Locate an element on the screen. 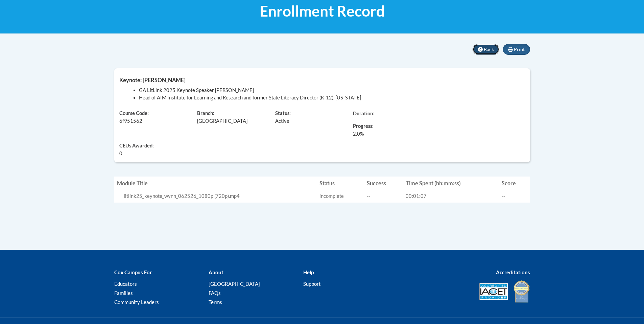 Image resolution: width=644 pixels, height=324 pixels. th: Score is located at coordinates (514, 183).